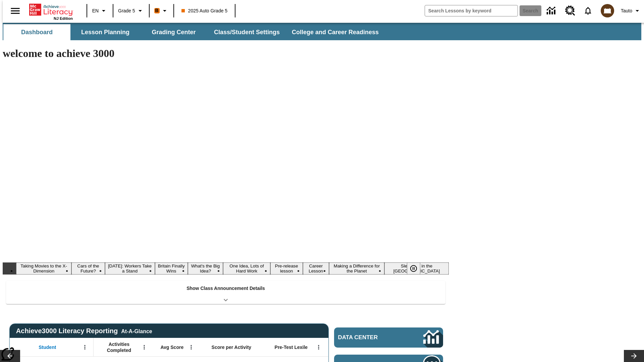  What do you see at coordinates (286, 269) in the screenshot?
I see `button: Slide 7 Pre-release lesson` at bounding box center [286, 269].